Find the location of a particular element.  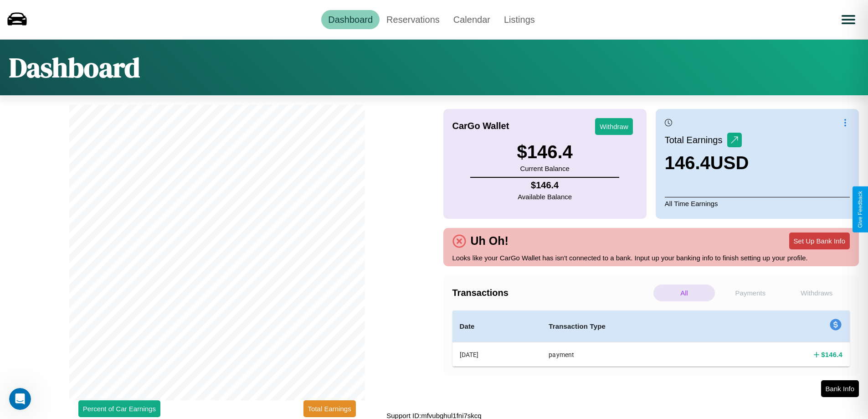

h4: CarGo Wallet is located at coordinates (481, 126).